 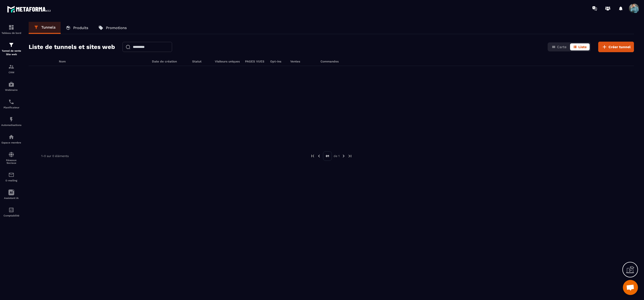 What do you see at coordinates (55, 156) in the screenshot?
I see `p: 1-0 sur 0 éléments` at bounding box center [55, 156].